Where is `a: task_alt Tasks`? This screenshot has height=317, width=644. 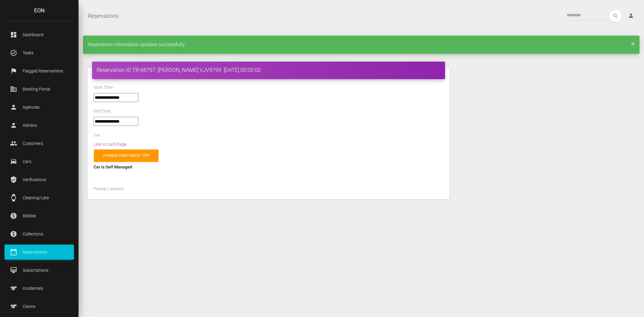
a: task_alt Tasks is located at coordinates (39, 53).